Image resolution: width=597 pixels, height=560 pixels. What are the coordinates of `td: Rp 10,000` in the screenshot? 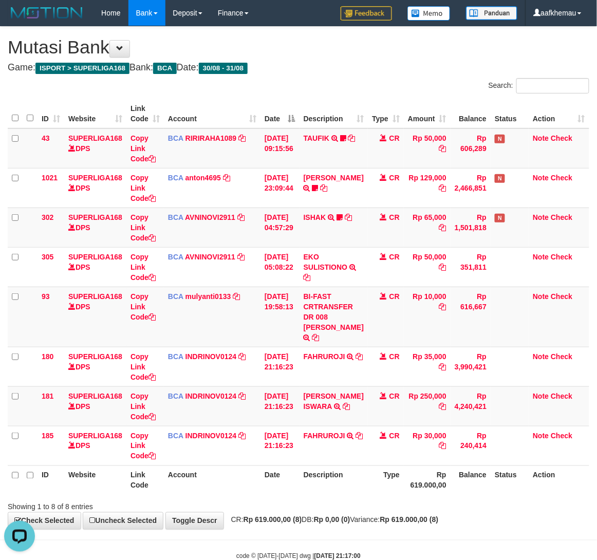 It's located at (427, 317).